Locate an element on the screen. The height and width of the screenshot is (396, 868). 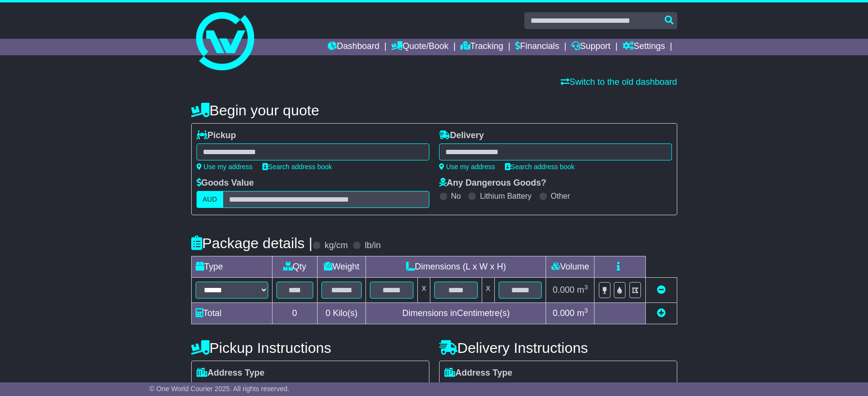
td: Volume is located at coordinates (570, 267).